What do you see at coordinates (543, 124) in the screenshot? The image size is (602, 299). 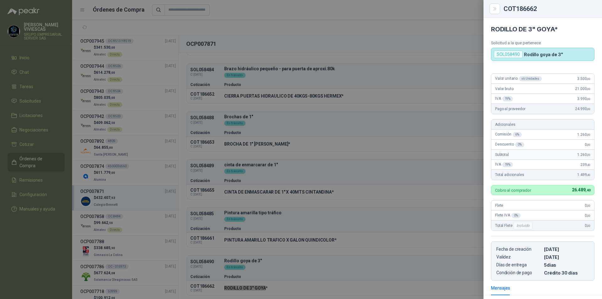 I see `div: Adicionales` at bounding box center [543, 124].